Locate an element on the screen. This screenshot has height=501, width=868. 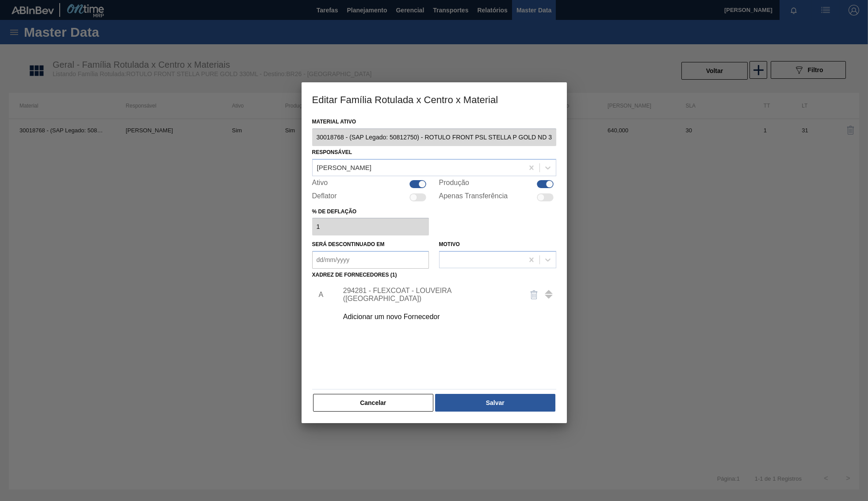
label: Ativo is located at coordinates (320, 184).